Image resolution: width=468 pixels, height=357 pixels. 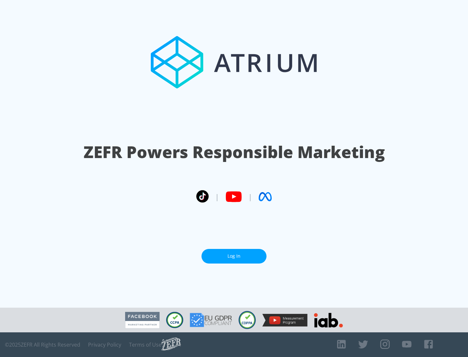 What do you see at coordinates (234, 256) in the screenshot?
I see `a: Log In` at bounding box center [234, 256].